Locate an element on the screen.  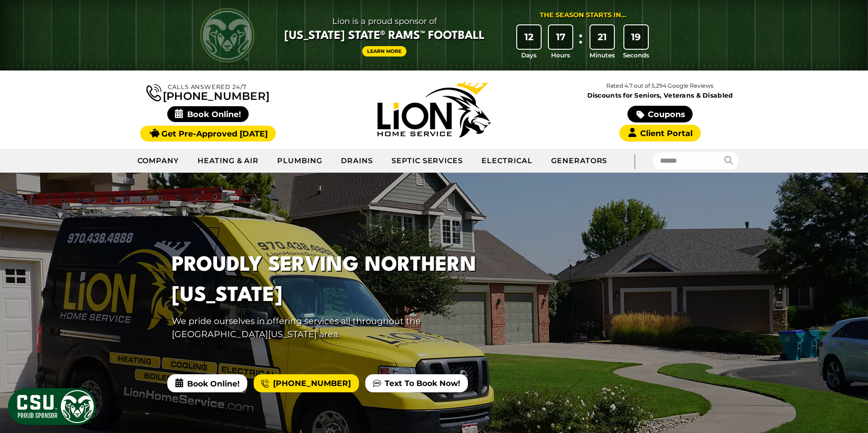
a: Coupons is located at coordinates (660, 114).